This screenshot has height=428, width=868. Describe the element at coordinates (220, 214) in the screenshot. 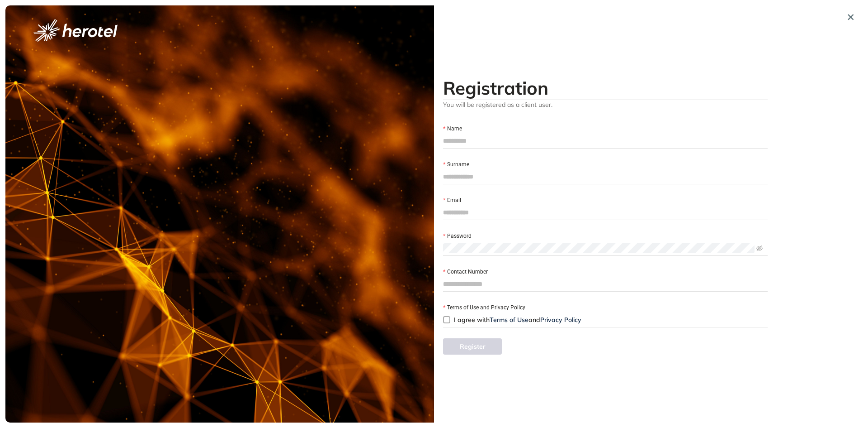

I see `img: cover image` at that location.